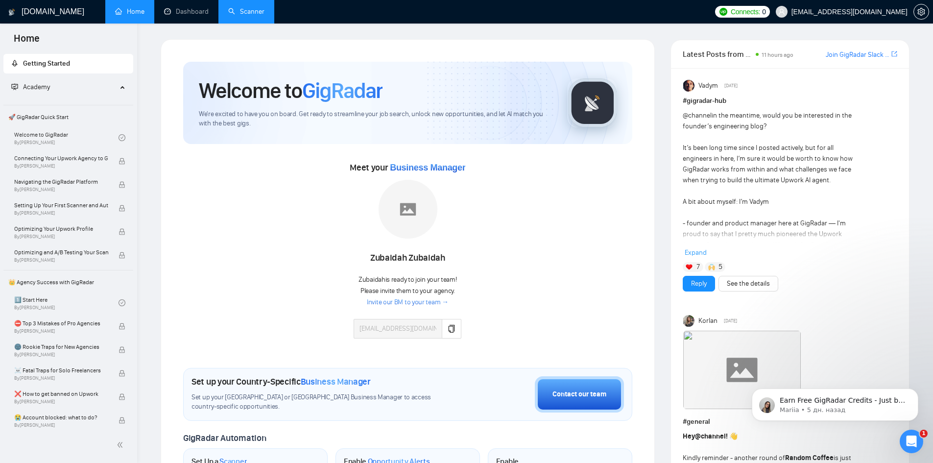  What do you see at coordinates (375, 119) in the screenshot?
I see `span: We're excited to have you on board. Get ready to streamline your job search, unlock new opportuni...` at bounding box center [375, 119].